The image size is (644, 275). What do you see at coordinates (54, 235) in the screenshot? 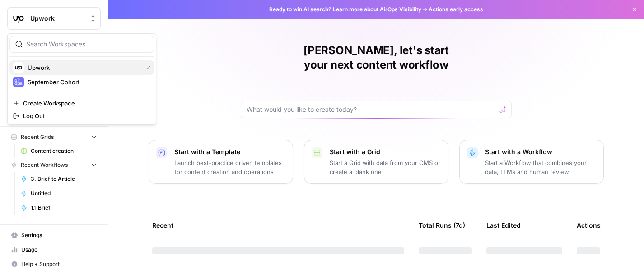
I see `a: Settings` at bounding box center [54, 235].